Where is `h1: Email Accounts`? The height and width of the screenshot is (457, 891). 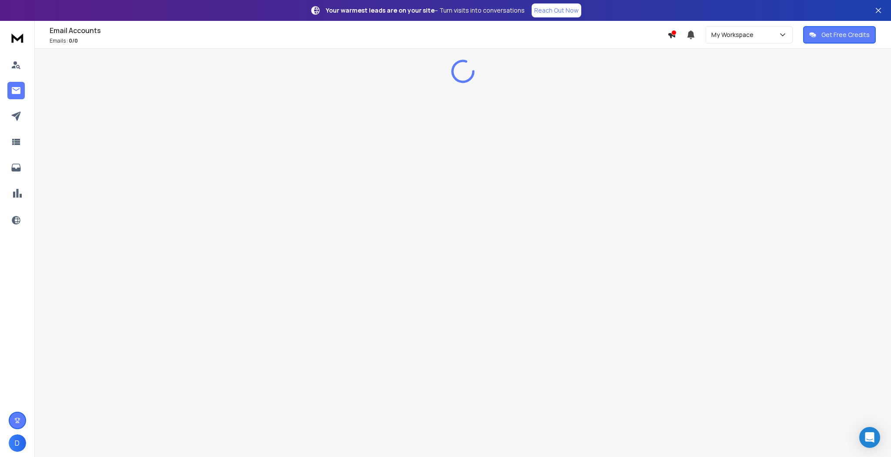 h1: Email Accounts is located at coordinates (359, 30).